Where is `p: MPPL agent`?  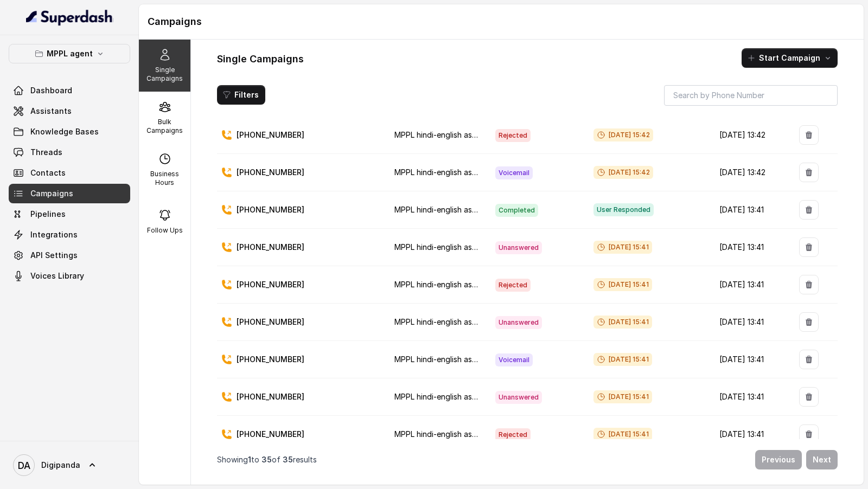 p: MPPL agent is located at coordinates (70, 54).